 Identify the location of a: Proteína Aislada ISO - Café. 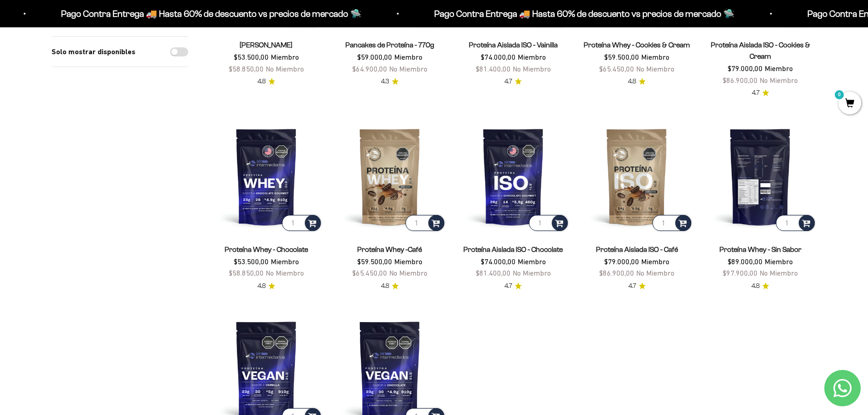
(638, 249).